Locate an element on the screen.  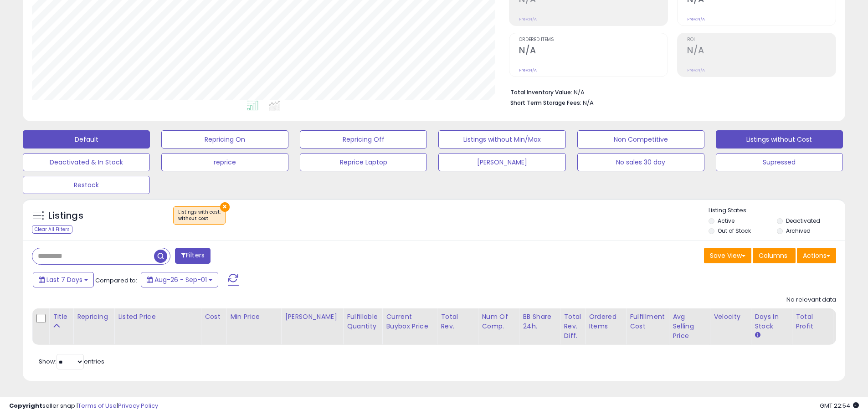
div: Num of Comp. is located at coordinates (498, 322).